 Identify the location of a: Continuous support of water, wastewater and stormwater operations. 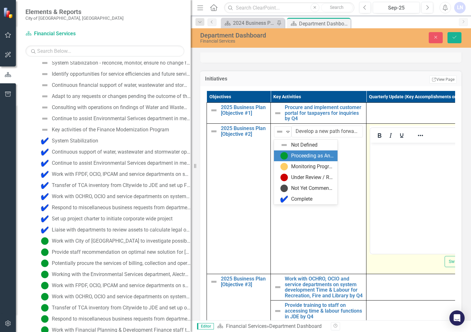
(115, 152).